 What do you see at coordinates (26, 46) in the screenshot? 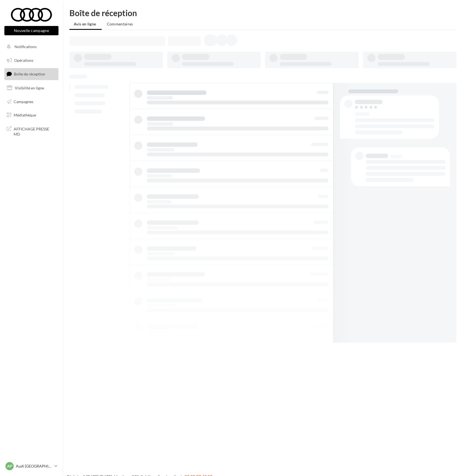
I see `span: Notifications` at bounding box center [26, 46].